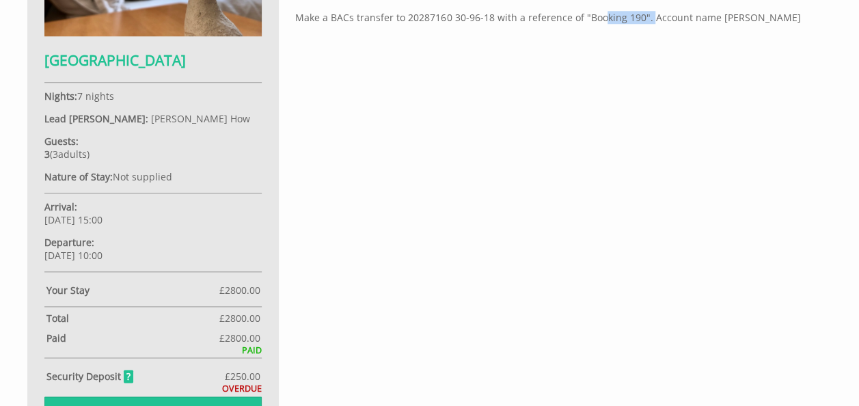 The width and height of the screenshot is (859, 406). Describe the element at coordinates (133, 338) in the screenshot. I see `strong: Paid` at that location.